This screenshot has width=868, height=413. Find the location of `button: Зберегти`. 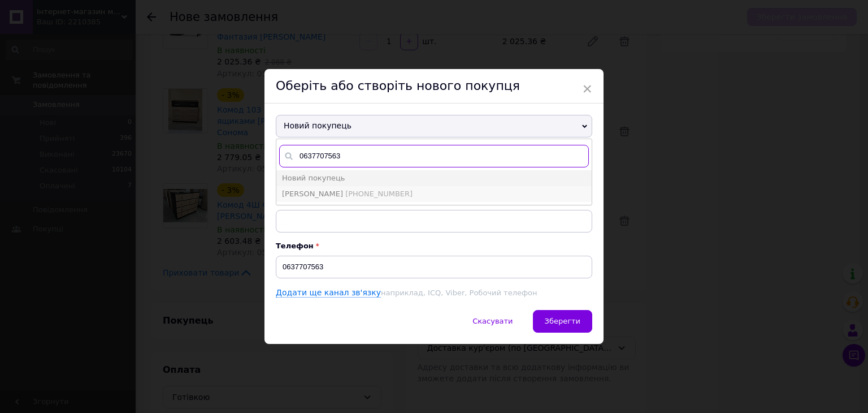

button: Зберегти is located at coordinates (563, 322).